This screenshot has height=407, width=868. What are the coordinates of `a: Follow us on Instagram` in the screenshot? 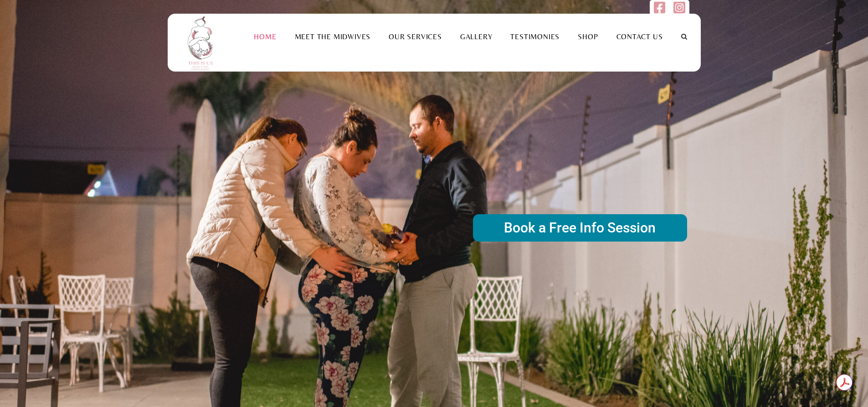 It's located at (679, 11).